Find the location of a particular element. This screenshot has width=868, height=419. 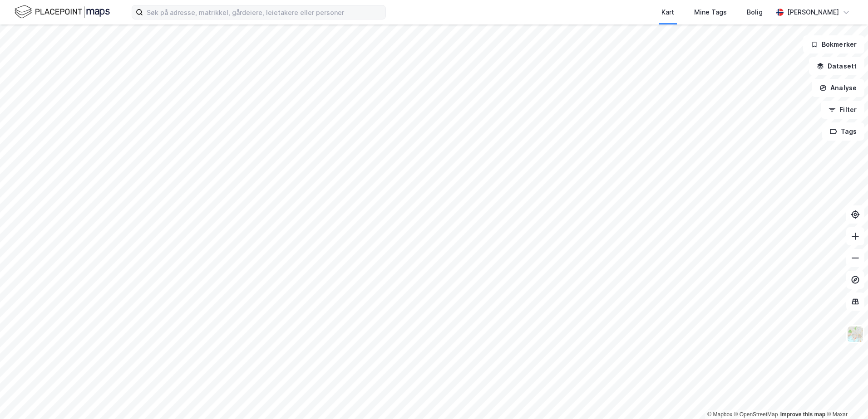

a: Improve this map is located at coordinates (803, 415).